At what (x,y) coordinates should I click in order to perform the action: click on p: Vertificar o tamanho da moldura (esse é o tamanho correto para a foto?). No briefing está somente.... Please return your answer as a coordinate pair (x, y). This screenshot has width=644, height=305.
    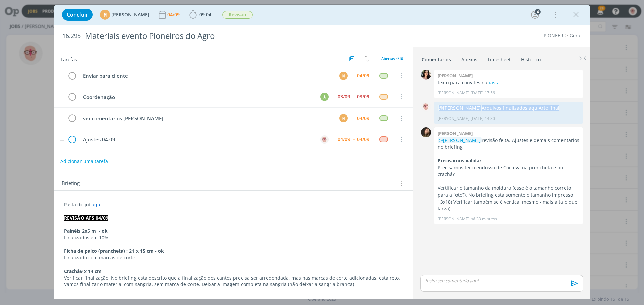
    Looking at the image, I should click on (509, 199).